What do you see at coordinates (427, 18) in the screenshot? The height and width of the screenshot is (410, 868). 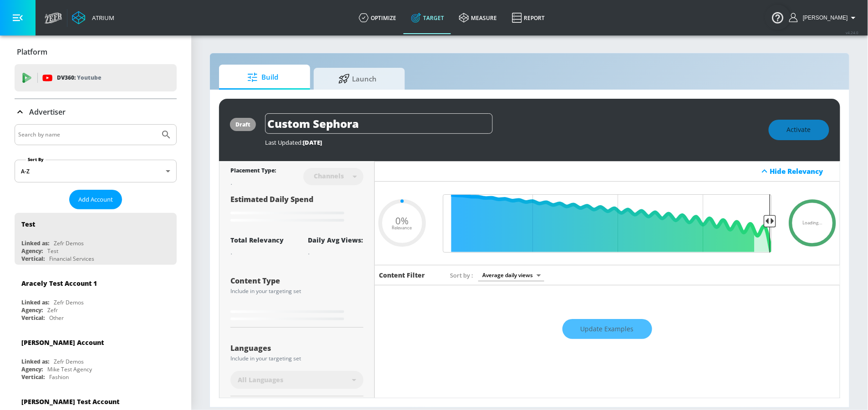 I see `a: Target` at bounding box center [427, 18].